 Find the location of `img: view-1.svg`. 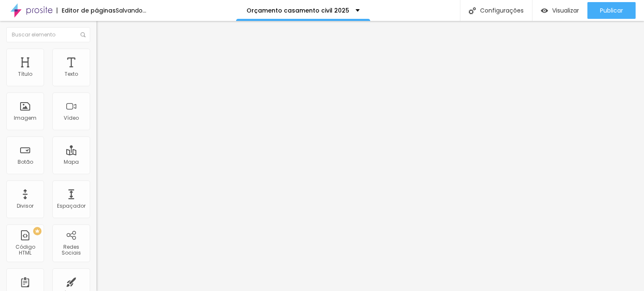

img: view-1.svg is located at coordinates (544, 10).